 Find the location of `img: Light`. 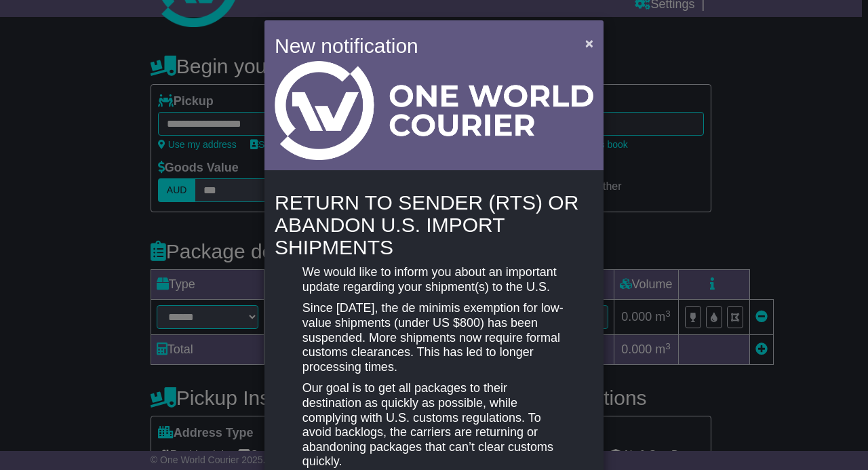

img: Light is located at coordinates (434, 110).